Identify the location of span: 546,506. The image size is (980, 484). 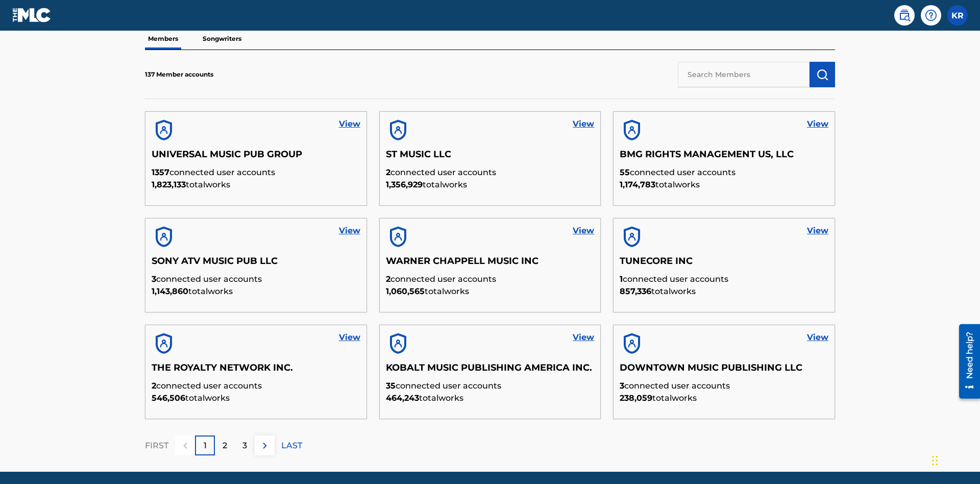
(169, 397).